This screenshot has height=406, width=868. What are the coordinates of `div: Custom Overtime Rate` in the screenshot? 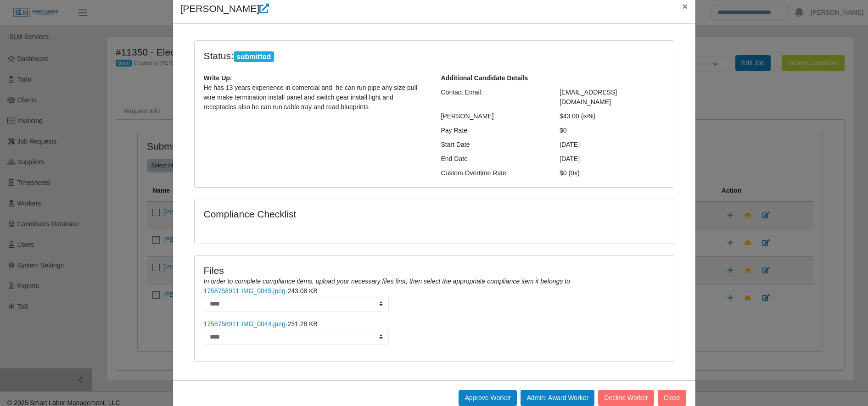 It's located at (494, 173).